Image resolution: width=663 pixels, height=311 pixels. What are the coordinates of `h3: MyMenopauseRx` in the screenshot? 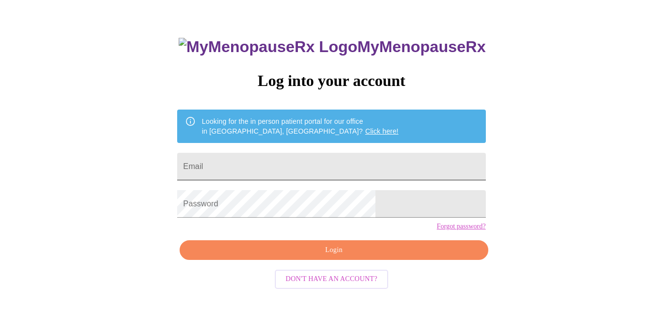 It's located at (332, 47).